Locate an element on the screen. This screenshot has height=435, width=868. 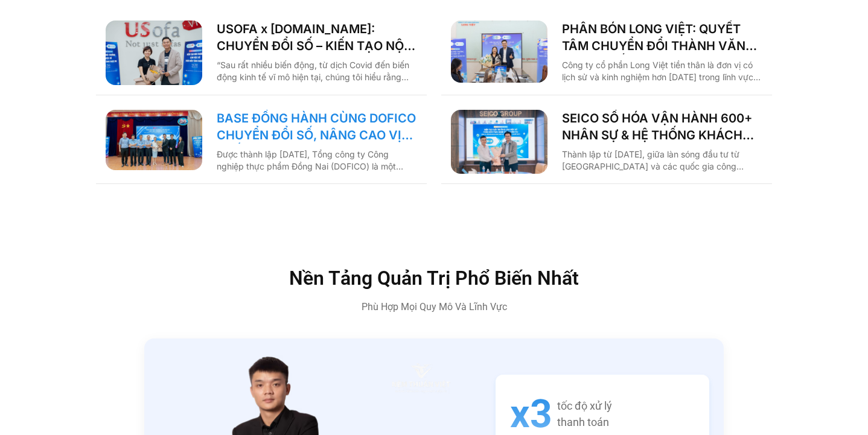
h2: Nền Tảng Quản Trị Phổ Biến Nhất is located at coordinates (434, 278).